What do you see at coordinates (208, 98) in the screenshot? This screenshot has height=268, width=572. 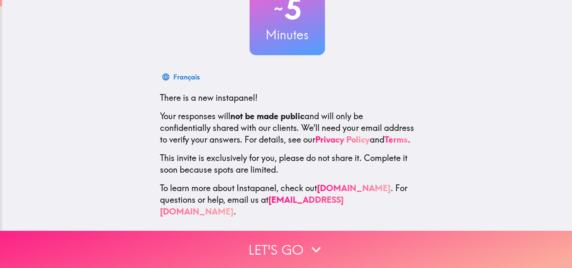 I see `span: There is a new instapanel!` at bounding box center [208, 98].